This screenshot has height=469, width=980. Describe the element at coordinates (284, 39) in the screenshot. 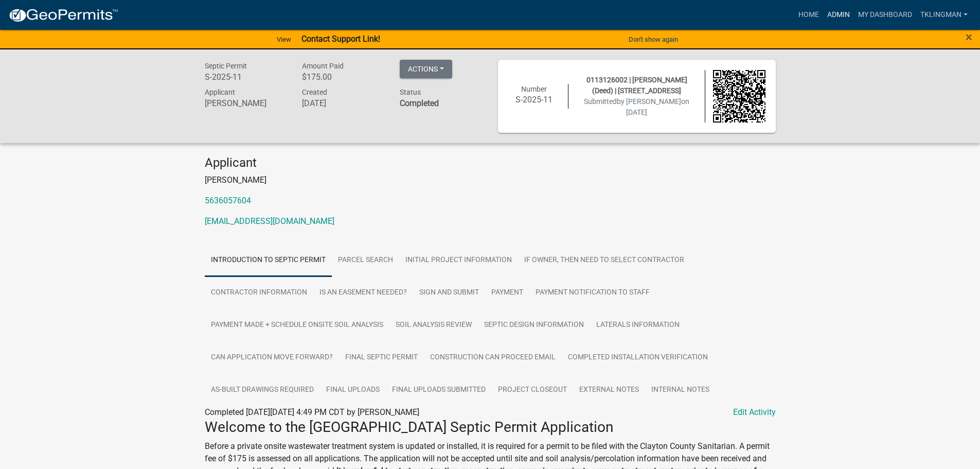

I see `a: View` at that location.